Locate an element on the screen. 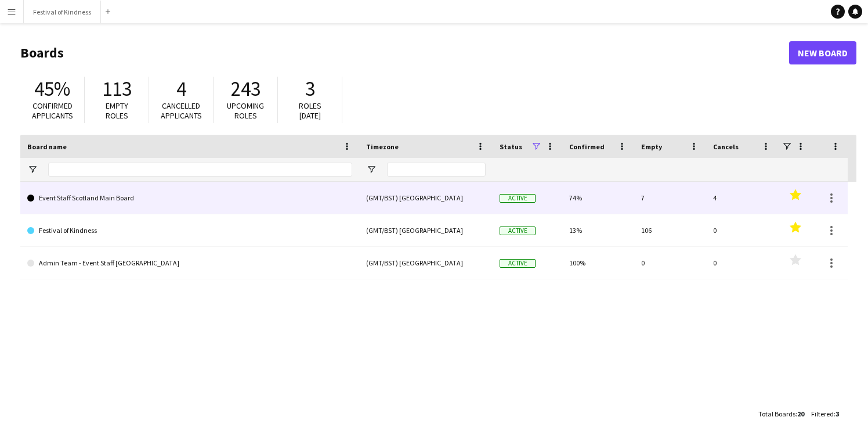  span: 20 is located at coordinates (801, 413).